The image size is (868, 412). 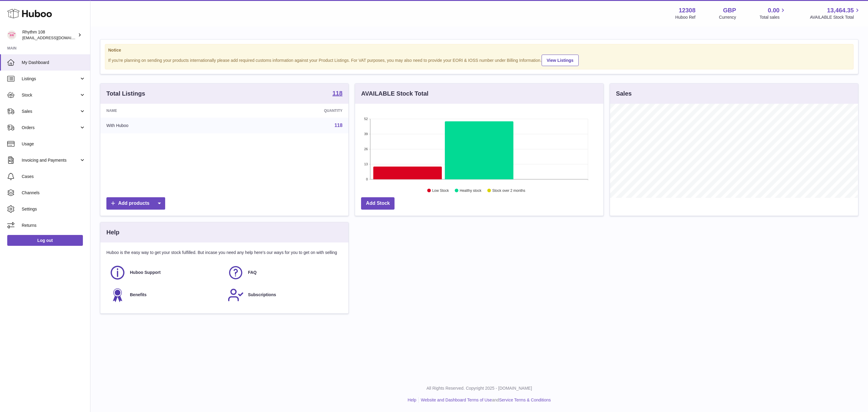 I want to click on span: 13,464.35, so click(x=840, y=11).